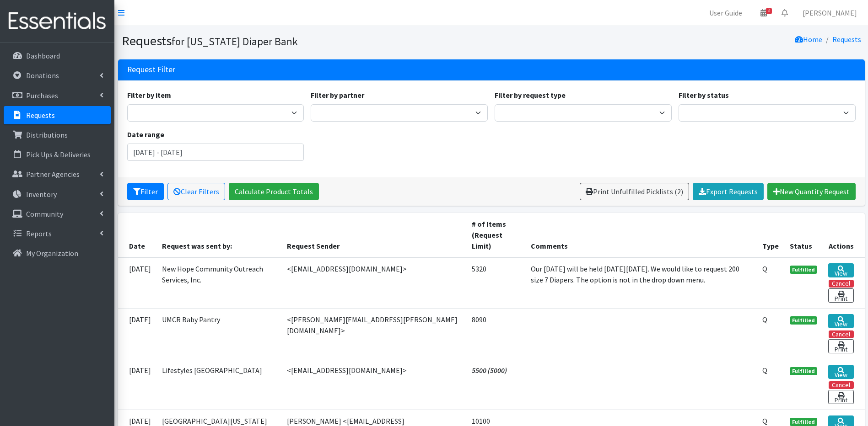 The image size is (868, 426). Describe the element at coordinates (52, 253) in the screenshot. I see `p: My Organization` at that location.